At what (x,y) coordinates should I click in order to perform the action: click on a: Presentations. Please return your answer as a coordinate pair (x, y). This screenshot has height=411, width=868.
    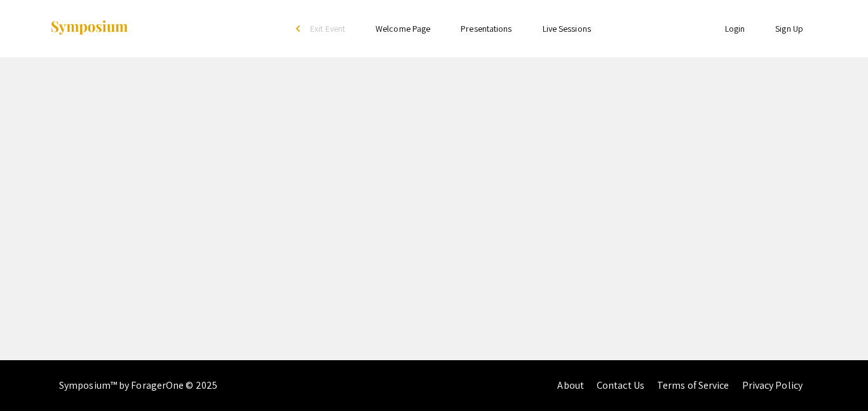
    Looking at the image, I should click on (487, 29).